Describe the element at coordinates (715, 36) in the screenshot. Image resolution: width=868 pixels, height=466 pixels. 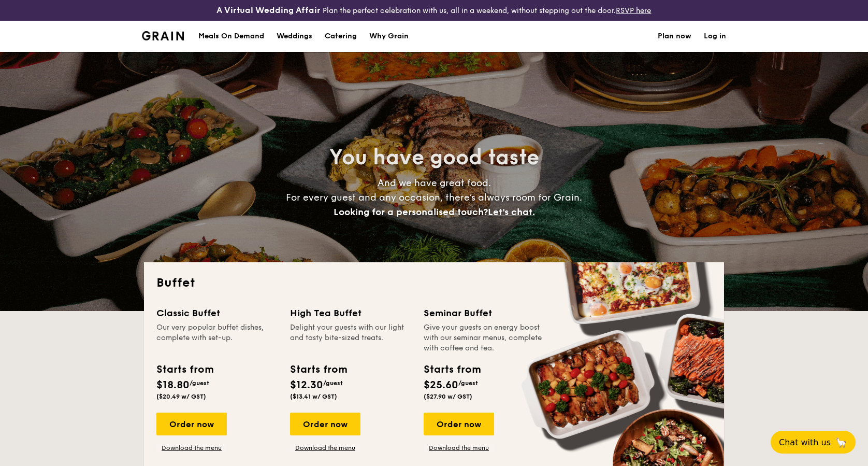
I see `a: Log in` at that location.